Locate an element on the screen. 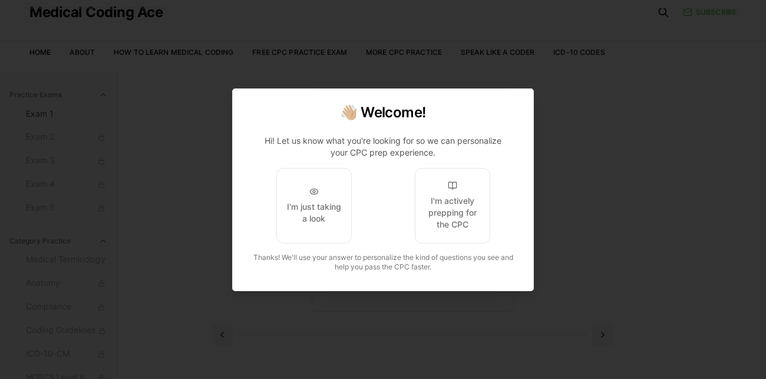 The height and width of the screenshot is (379, 766). button: I'm just taking a look is located at coordinates (314, 206).